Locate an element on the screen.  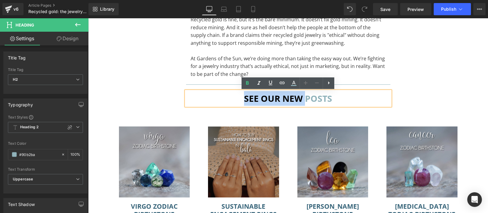
input: Color is located at coordinates (39, 155).